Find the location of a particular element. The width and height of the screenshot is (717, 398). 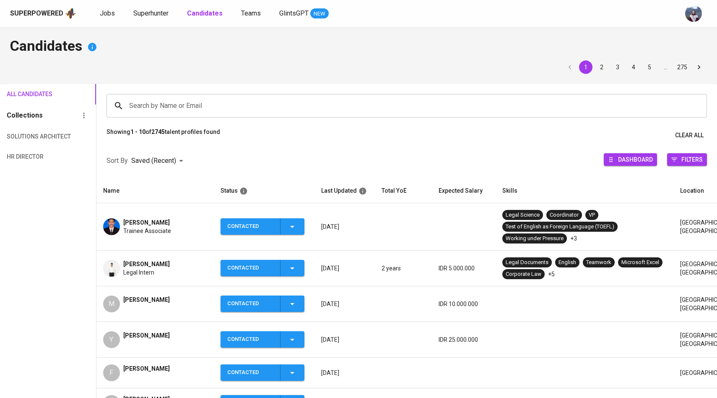

div: Working under Pressure is located at coordinates (535, 238).